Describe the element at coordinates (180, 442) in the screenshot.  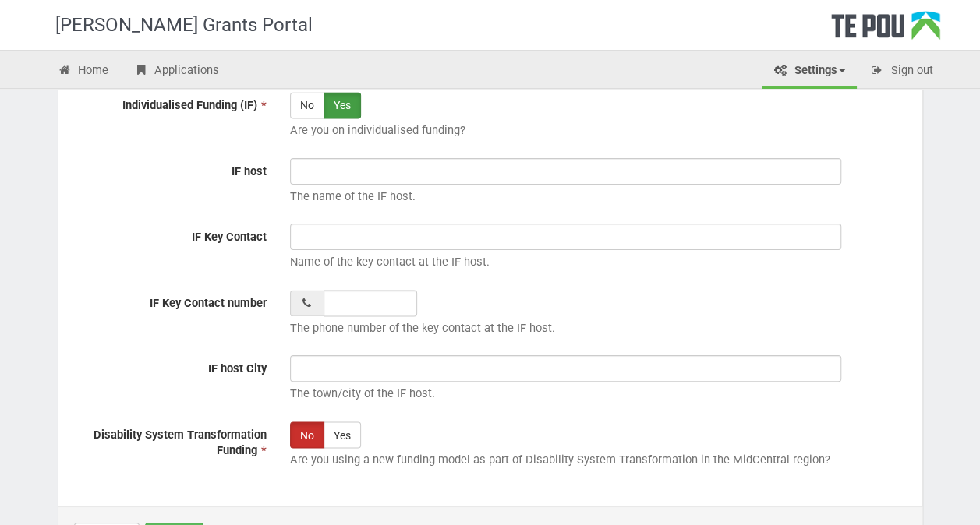
I see `span: Disability System Transformation Funding` at that location.